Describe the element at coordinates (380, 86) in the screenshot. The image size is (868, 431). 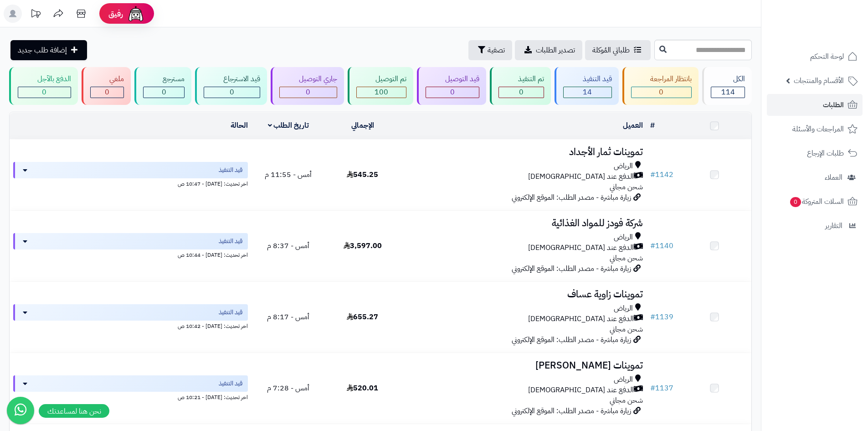
I see `a: تم التوصيل 100` at that location.